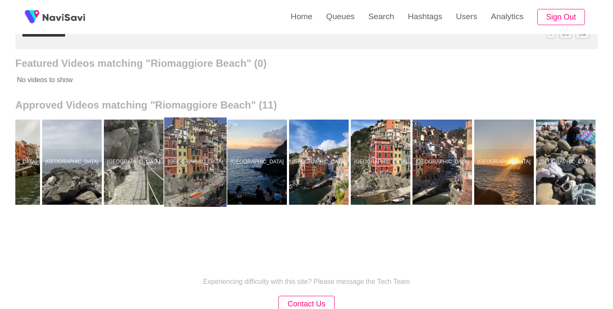 Image resolution: width=613 pixels, height=309 pixels. What do you see at coordinates (277, 80) in the screenshot?
I see `p: No videos to show` at bounding box center [277, 80].